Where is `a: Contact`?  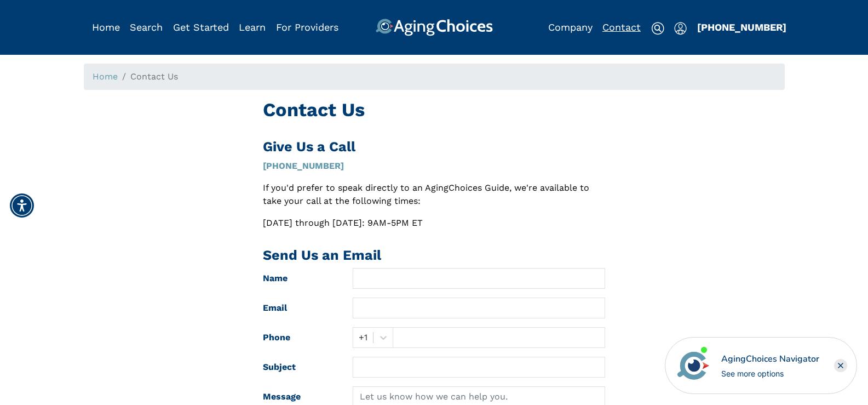
a: Contact is located at coordinates (622, 27).